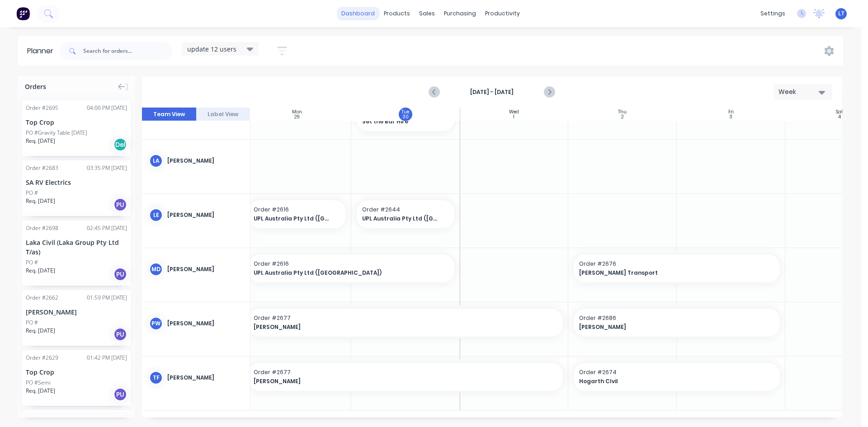 The width and height of the screenshot is (868, 427). What do you see at coordinates (460, 13) in the screenshot?
I see `div: purchasing` at bounding box center [460, 13].